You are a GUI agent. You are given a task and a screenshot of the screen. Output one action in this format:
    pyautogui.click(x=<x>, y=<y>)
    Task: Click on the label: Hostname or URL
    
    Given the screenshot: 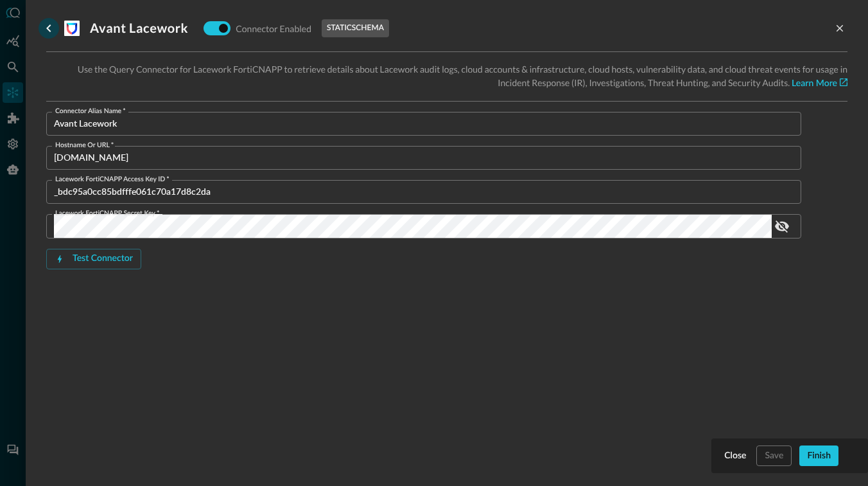 What is the action you would take?
    pyautogui.click(x=84, y=145)
    